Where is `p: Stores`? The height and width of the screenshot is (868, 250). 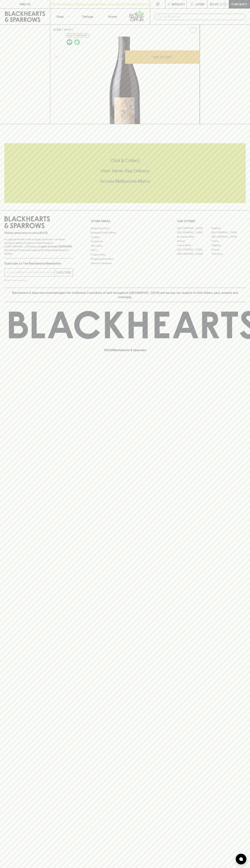
p: Stores is located at coordinates (112, 17).